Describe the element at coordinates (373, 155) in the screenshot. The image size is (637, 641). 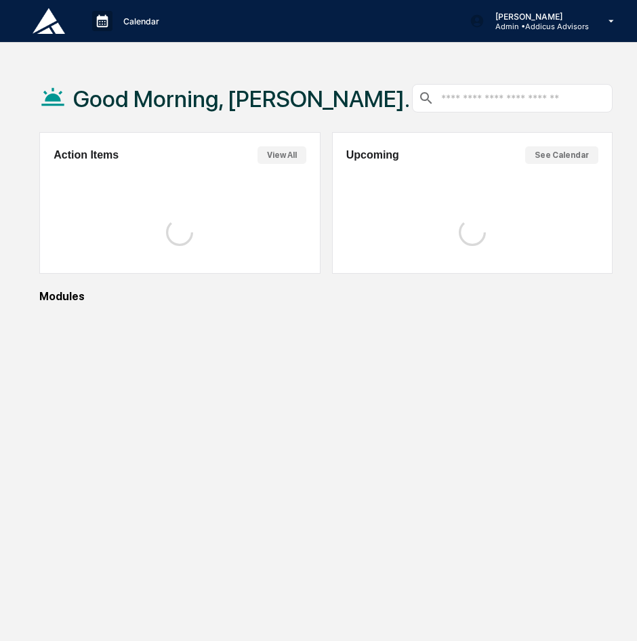
I see `h2: Upcoming` at that location.